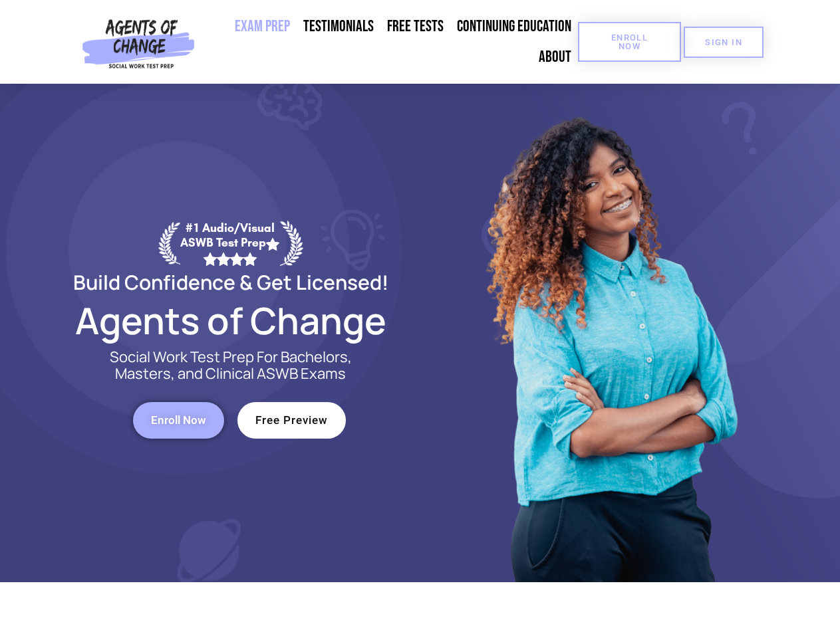 Image resolution: width=840 pixels, height=638 pixels. What do you see at coordinates (415, 26) in the screenshot?
I see `a: Free Tests` at bounding box center [415, 26].